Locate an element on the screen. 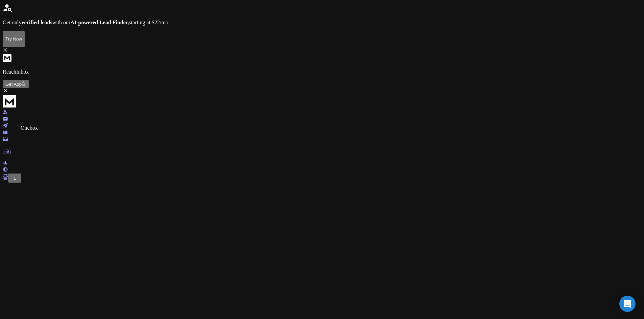 The image size is (644, 319). button: Get App is located at coordinates (16, 84).